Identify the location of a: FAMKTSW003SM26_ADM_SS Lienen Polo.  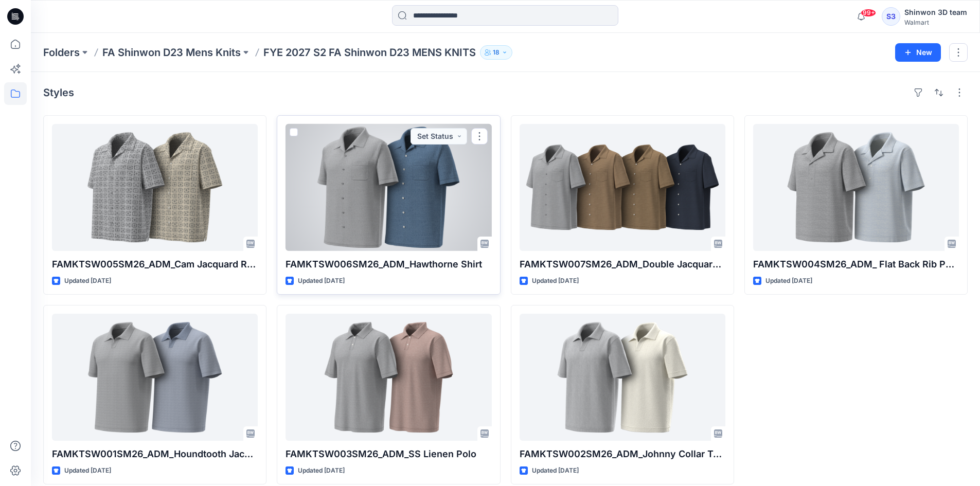
(389, 377).